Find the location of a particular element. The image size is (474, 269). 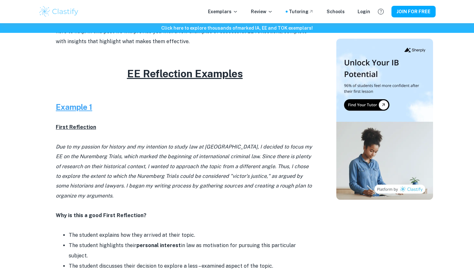

button: JOIN FOR FREE is located at coordinates (414, 12).